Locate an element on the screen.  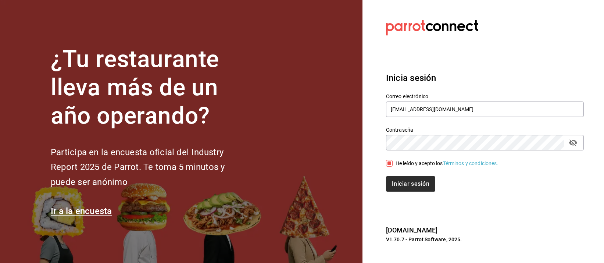
label: Contraseña is located at coordinates (485, 130).